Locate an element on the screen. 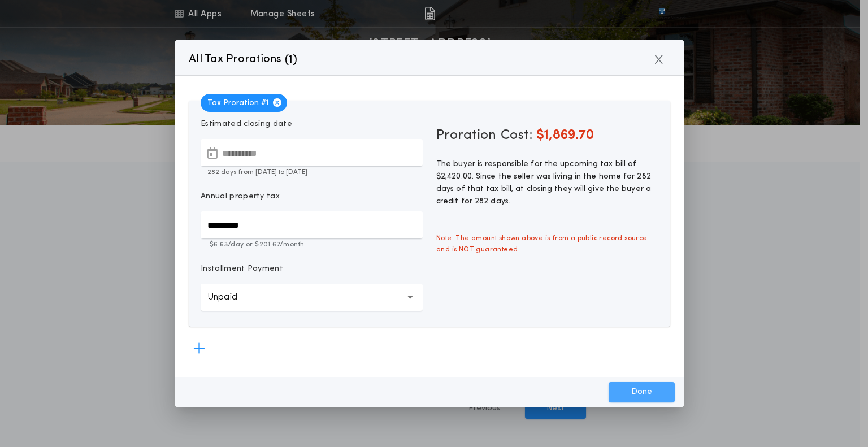 This screenshot has height=447, width=868. p: Installment Payment is located at coordinates (242, 269).